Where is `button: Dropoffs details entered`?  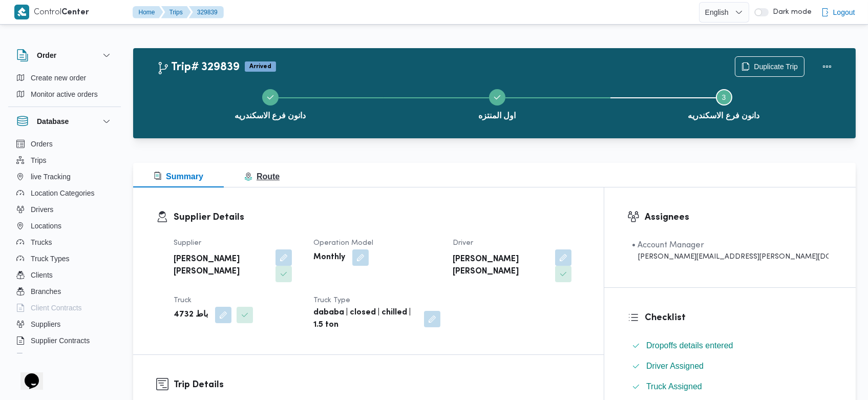
button: Dropoffs details entered is located at coordinates (730, 345).